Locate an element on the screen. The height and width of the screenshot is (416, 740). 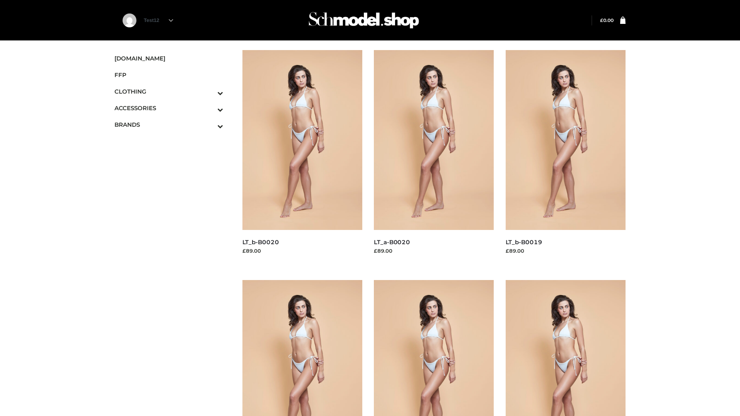
a: CLOTHINGToggle Submenu is located at coordinates (169, 91).